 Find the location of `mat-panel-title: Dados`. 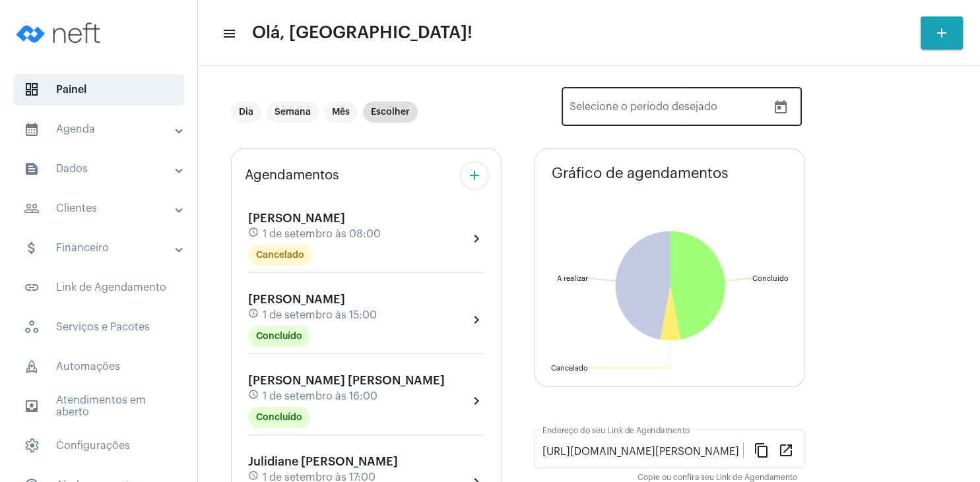

mat-panel-title: Dados is located at coordinates (100, 168).